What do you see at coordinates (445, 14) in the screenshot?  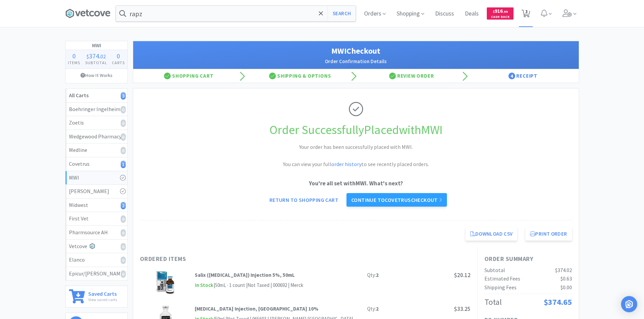 I see `a: Discuss` at bounding box center [445, 14].